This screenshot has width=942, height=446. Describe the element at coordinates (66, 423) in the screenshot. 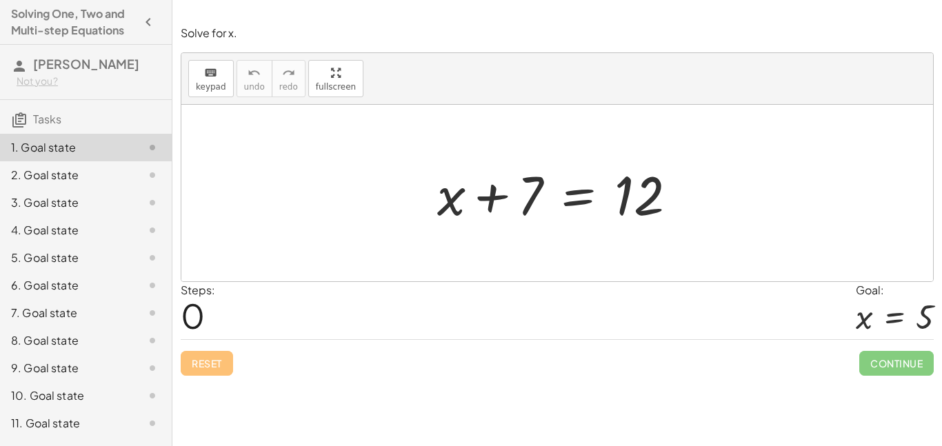

I see `div: 11. Goal state` at that location.